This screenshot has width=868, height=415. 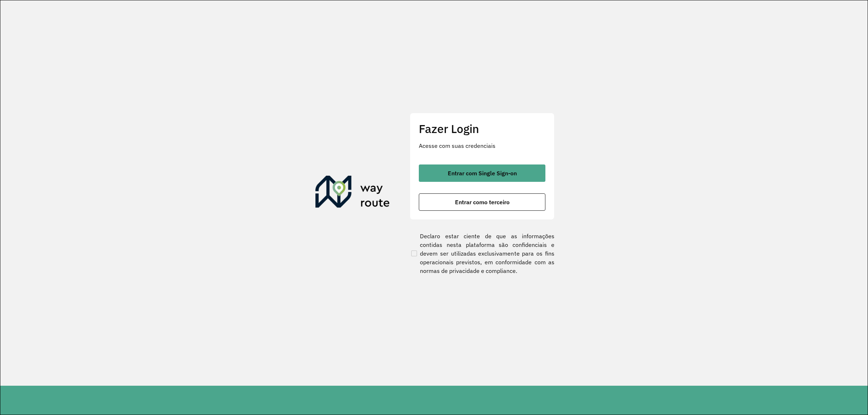 What do you see at coordinates (482, 173) in the screenshot?
I see `span: Entrar com Single Sign-on` at bounding box center [482, 173].